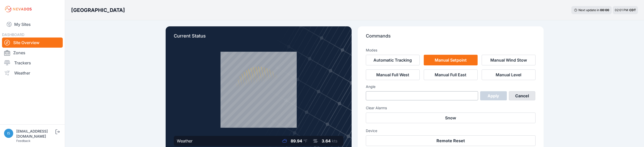 The width and height of the screenshot is (644, 147). Describe the element at coordinates (633, 10) in the screenshot. I see `span: CDT` at that location.